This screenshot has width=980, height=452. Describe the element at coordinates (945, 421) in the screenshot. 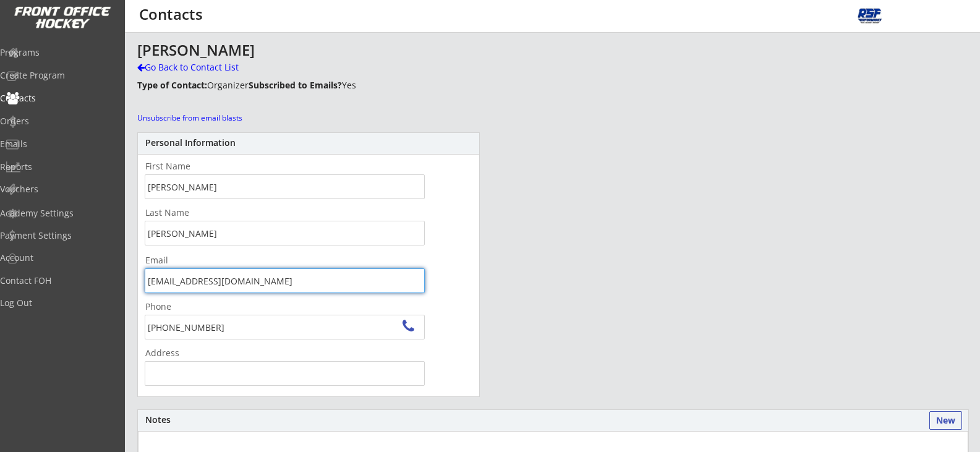

I see `button: New` at that location.